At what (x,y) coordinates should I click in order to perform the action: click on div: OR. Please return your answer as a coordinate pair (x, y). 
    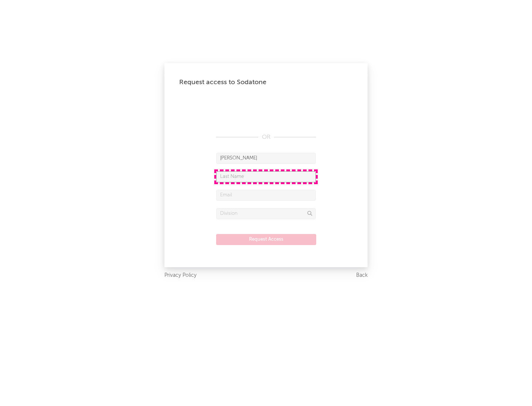
    Looking at the image, I should click on (266, 137).